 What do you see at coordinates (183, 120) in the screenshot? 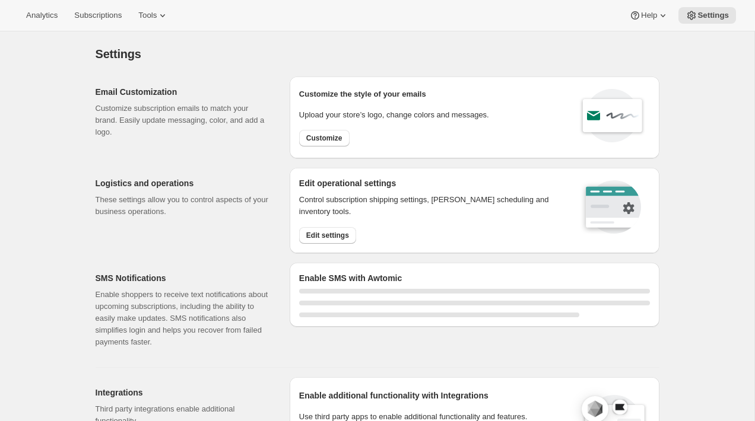
I see `p: Customize subscription emails to match your brand. Easily update messaging, color, and add a logo.` at bounding box center [183, 120].